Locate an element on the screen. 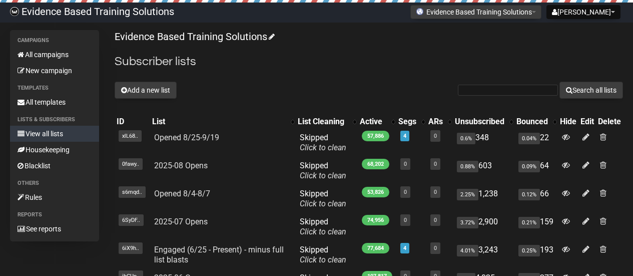  th: Hide: No sort applied, sorting is disabled is located at coordinates (568, 122).